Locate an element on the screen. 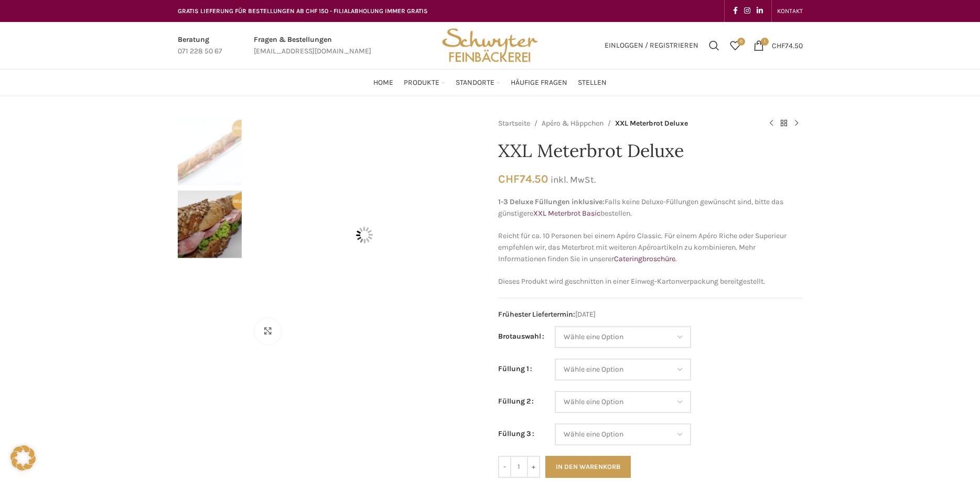  a: XXL Meterbrot Basic is located at coordinates (567, 214).